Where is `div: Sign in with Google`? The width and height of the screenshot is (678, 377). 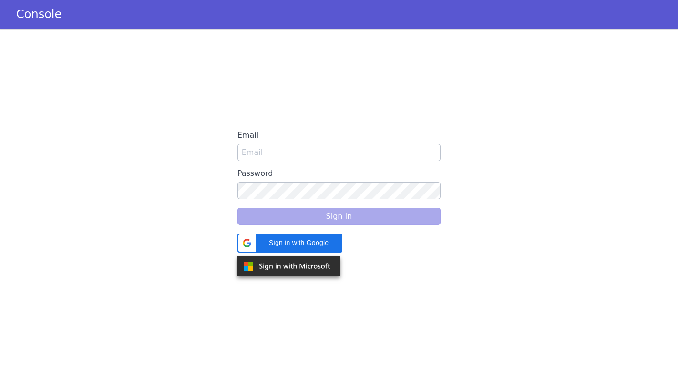
div: Sign in with Google is located at coordinates (290, 243).